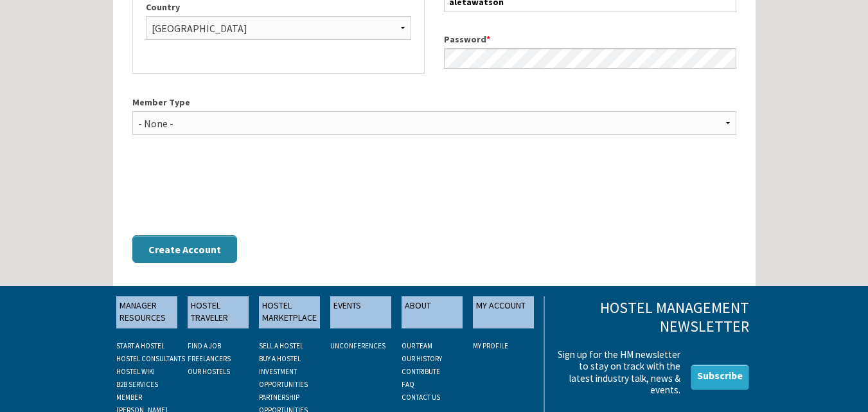  Describe the element at coordinates (135, 372) in the screenshot. I see `a: HOSTEL WIKI` at that location.